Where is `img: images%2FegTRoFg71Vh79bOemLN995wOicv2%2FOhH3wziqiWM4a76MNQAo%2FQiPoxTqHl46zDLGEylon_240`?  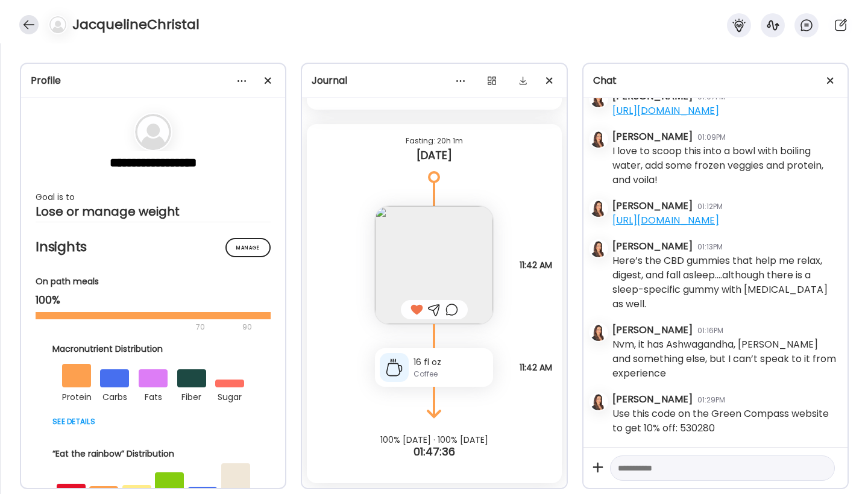 img: images%2FegTRoFg71Vh79bOemLN995wOicv2%2FOhH3wziqiWM4a76MNQAo%2FQiPoxTqHl46zDLGEylon_240 is located at coordinates (434, 265).